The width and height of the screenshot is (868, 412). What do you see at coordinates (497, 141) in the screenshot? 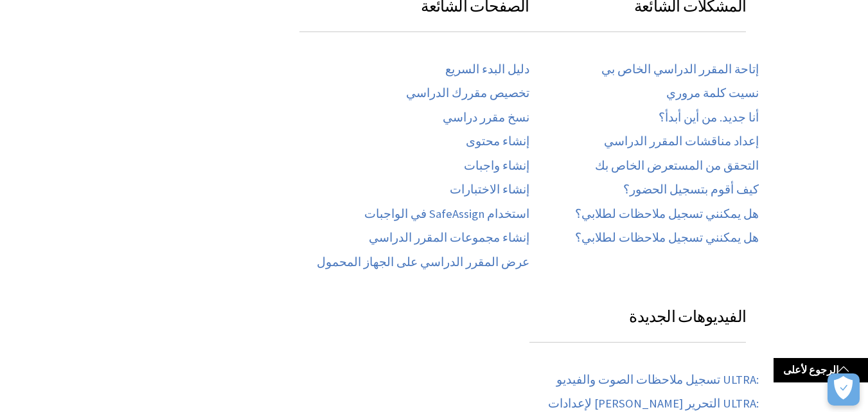
I see `a: إنشاء محتوى` at bounding box center [497, 141].